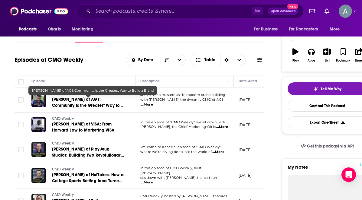 This screenshot has width=362, height=200. Describe the element at coordinates (28, 29) in the screenshot. I see `span: Podcasts` at that location.